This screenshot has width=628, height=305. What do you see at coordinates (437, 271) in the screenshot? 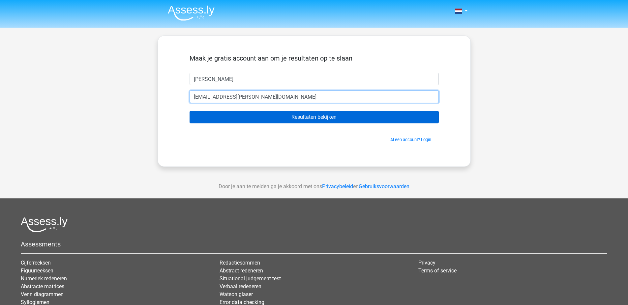
I see `a: Terms of service` at bounding box center [437, 271].